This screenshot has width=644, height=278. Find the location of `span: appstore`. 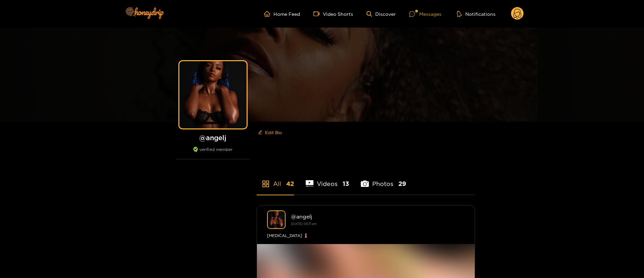

span: appstore is located at coordinates (266, 184).